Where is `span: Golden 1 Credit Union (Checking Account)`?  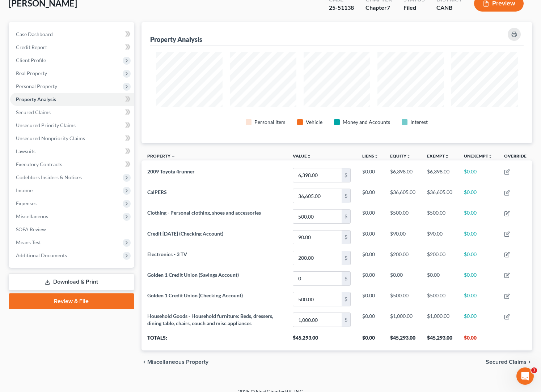
span: Golden 1 Credit Union (Checking Account) is located at coordinates (195, 295).